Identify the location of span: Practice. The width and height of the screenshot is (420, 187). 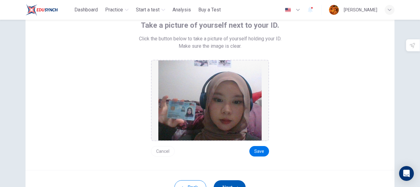
(114, 10).